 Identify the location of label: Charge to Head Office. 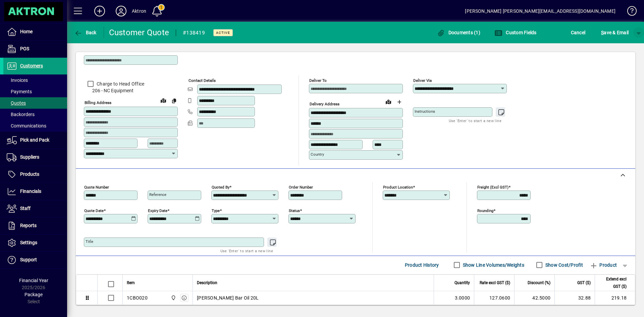
(119, 84).